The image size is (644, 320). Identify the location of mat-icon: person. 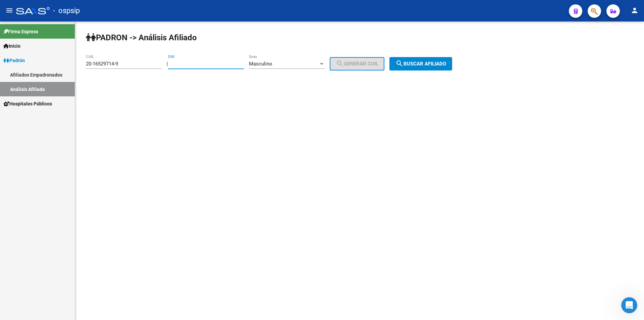
(635, 10).